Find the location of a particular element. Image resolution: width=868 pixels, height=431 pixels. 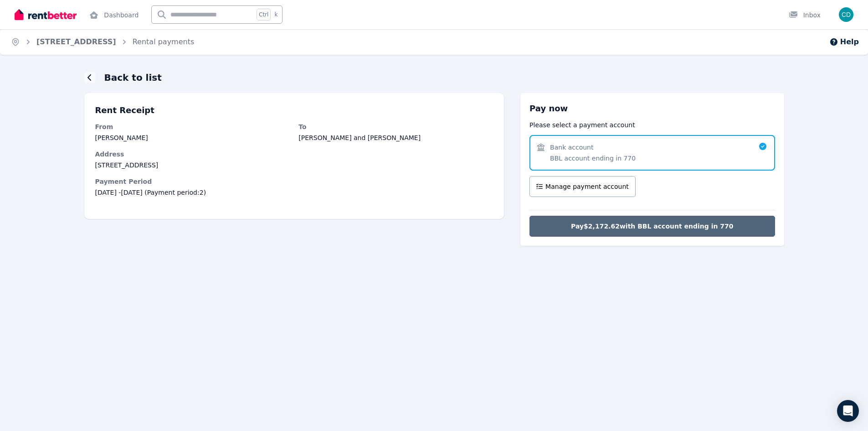

div: Open Intercom Messenger is located at coordinates (848, 411).